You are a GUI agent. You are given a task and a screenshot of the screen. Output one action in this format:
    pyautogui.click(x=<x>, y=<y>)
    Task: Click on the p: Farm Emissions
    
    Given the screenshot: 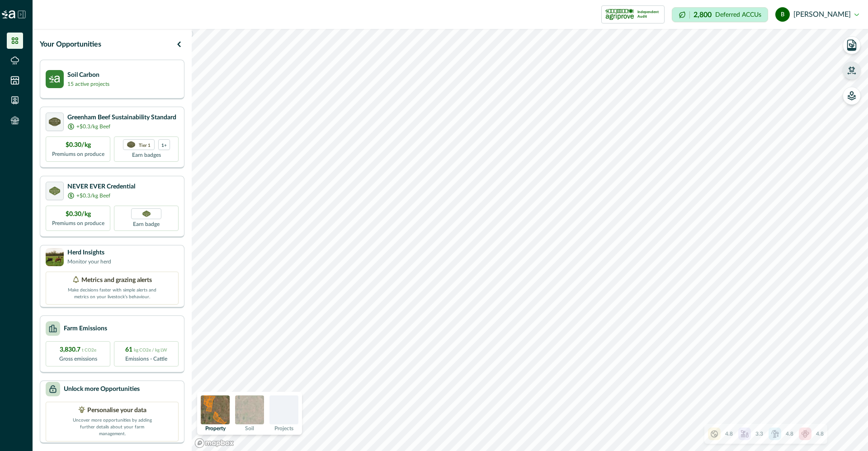 What is the action you would take?
    pyautogui.click(x=86, y=328)
    